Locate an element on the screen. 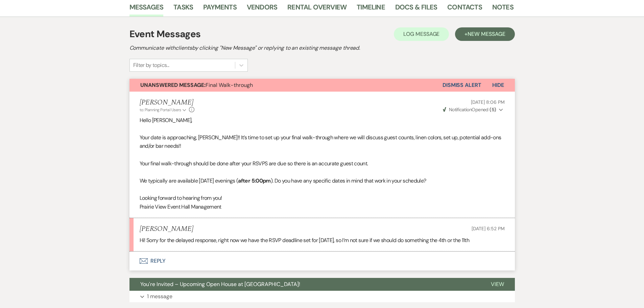  button: 1 message is located at coordinates (322, 296).